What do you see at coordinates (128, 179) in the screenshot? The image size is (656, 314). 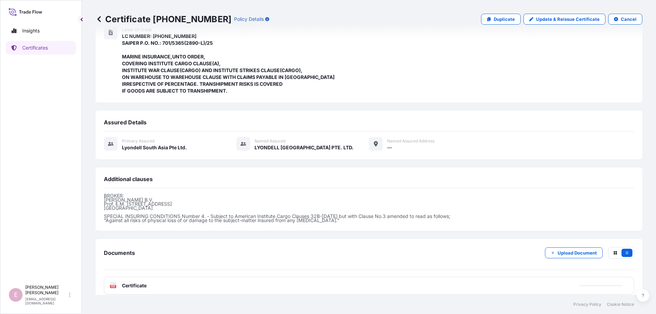 I see `span: Additional clauses` at bounding box center [128, 179].